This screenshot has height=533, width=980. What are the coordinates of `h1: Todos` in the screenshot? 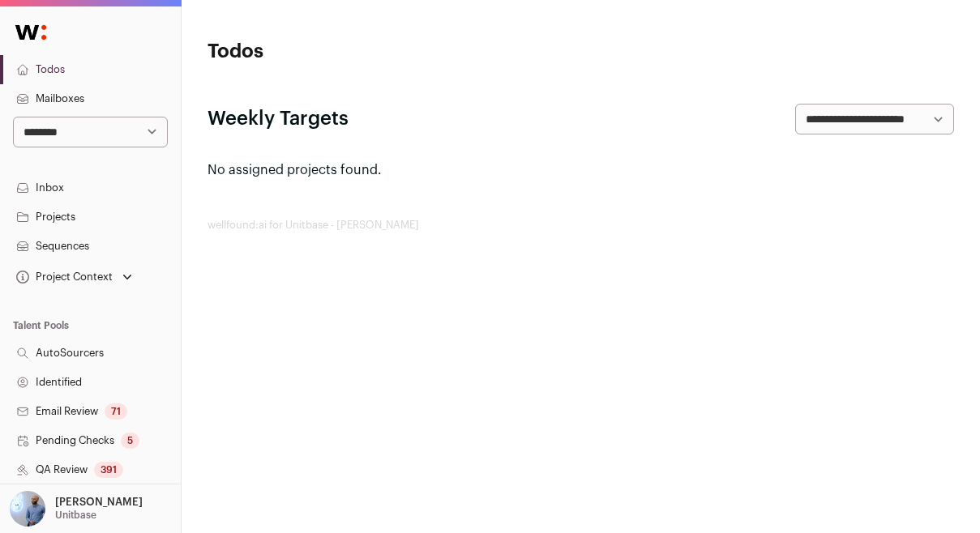 It's located at (331, 52).